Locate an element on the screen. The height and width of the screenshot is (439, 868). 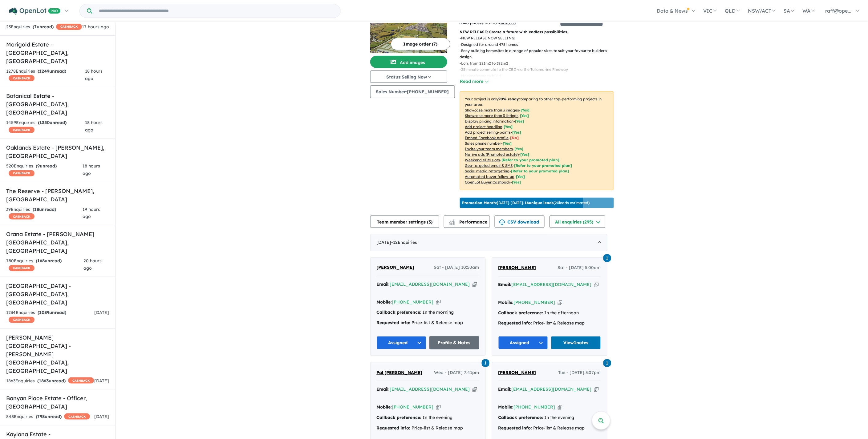
div: 520 Enquir ies is located at coordinates (44, 170).